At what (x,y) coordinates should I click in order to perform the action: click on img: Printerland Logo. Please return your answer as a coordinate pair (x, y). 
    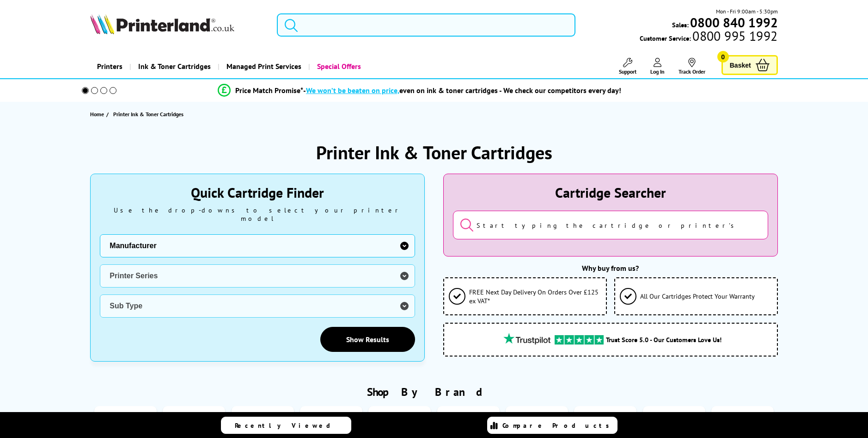
    Looking at the image, I should click on (163, 24).